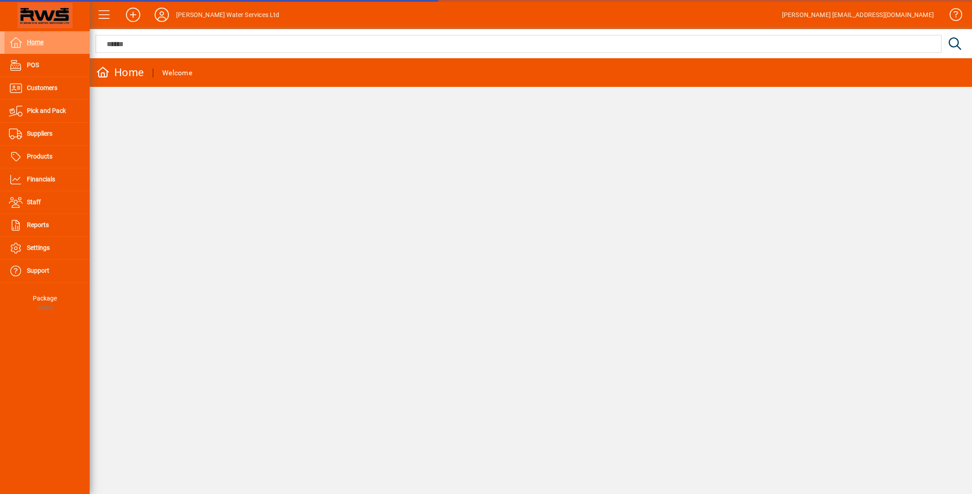 This screenshot has width=972, height=494. I want to click on a: Support, so click(47, 271).